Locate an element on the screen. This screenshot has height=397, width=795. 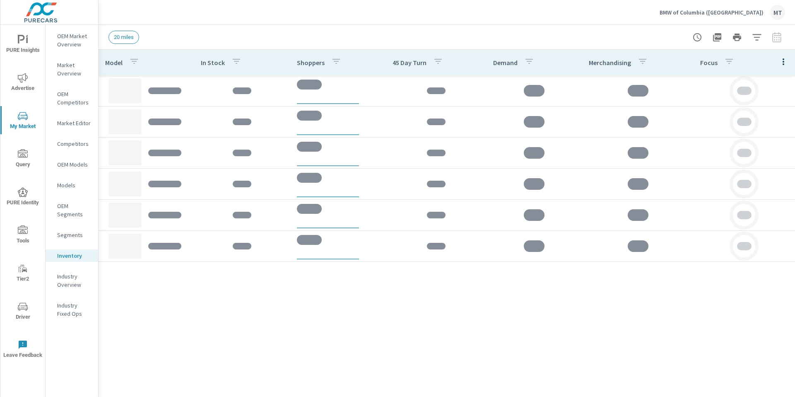
div: Market Editor is located at coordinates (72, 123).